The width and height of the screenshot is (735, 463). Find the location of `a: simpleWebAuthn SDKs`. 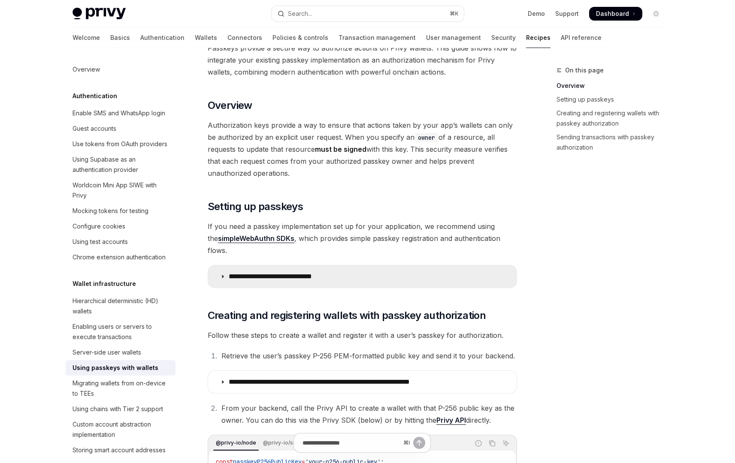

a: simpleWebAuthn SDKs is located at coordinates (256, 238).